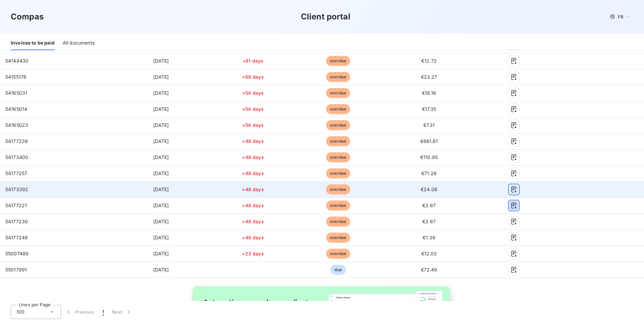 This screenshot has width=644, height=323. I want to click on span: 54155176, so click(16, 76).